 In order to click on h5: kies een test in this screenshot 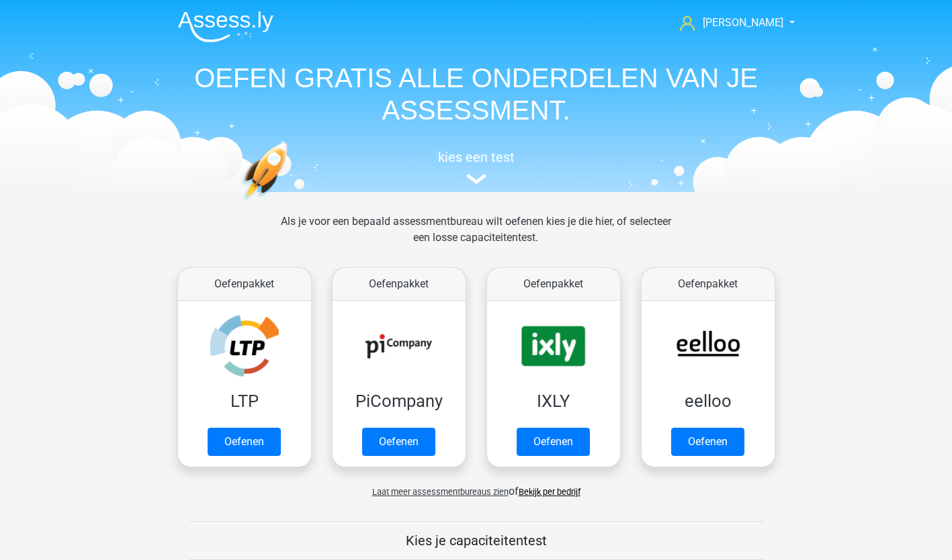, I will do `click(476, 157)`.